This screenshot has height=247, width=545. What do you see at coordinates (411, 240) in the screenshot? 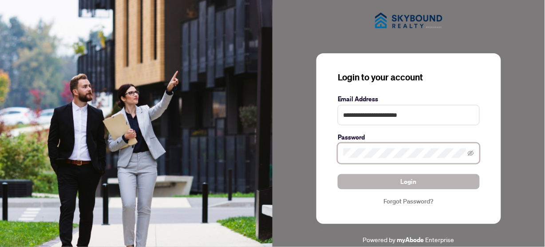
I see `a: myAbode` at bounding box center [411, 240].